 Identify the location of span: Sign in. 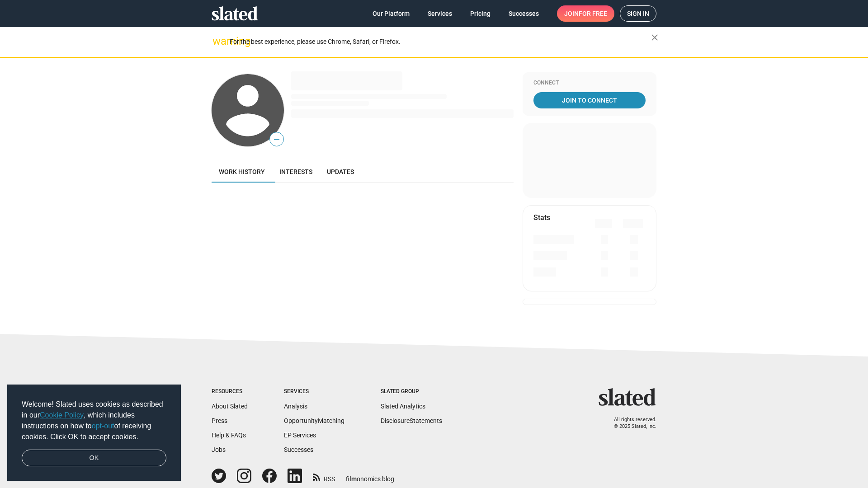
(639, 14).